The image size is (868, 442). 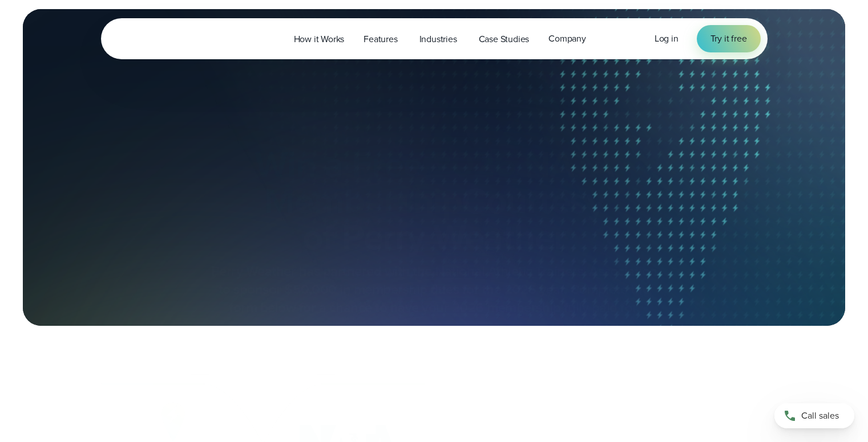 What do you see at coordinates (820, 416) in the screenshot?
I see `span: Call sales` at bounding box center [820, 416].